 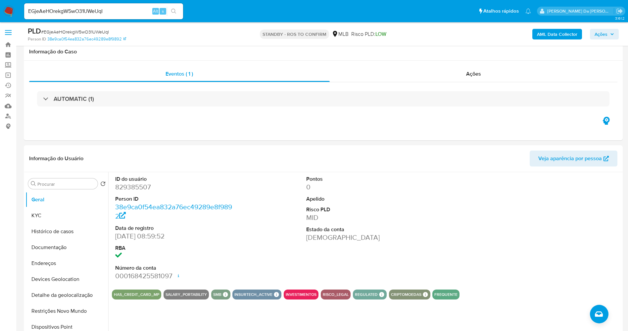 I want to click on button: search-icon, so click(x=174, y=11).